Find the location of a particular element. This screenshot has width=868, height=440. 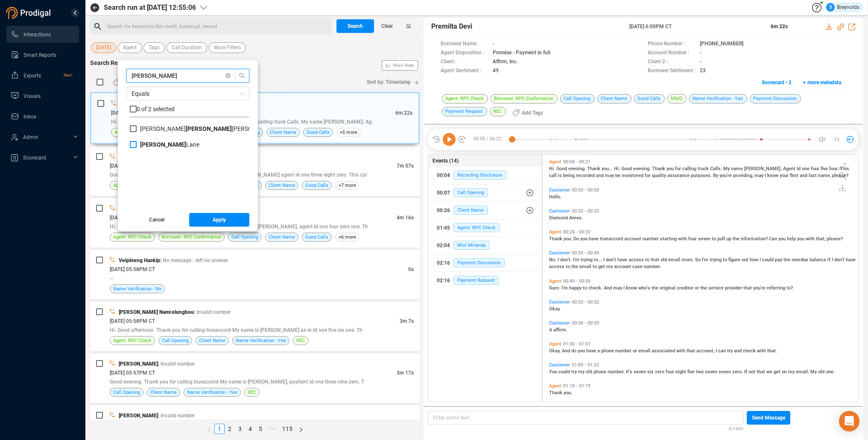

span: account is located at coordinates (623, 266).